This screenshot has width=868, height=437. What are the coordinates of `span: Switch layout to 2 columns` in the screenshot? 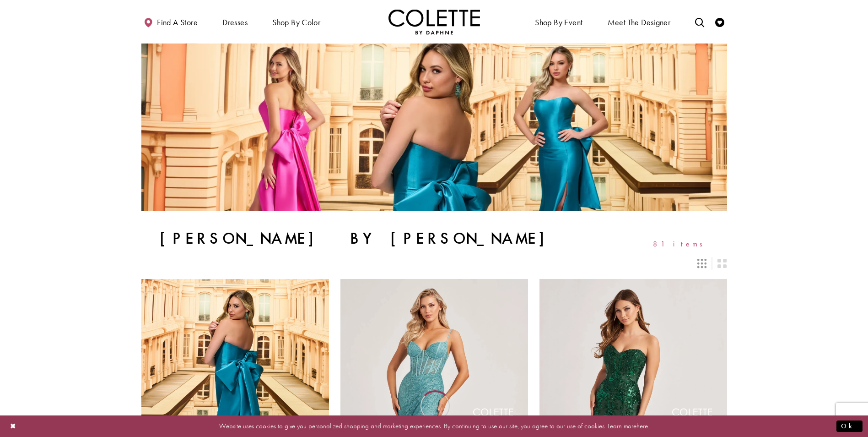 It's located at (722, 263).